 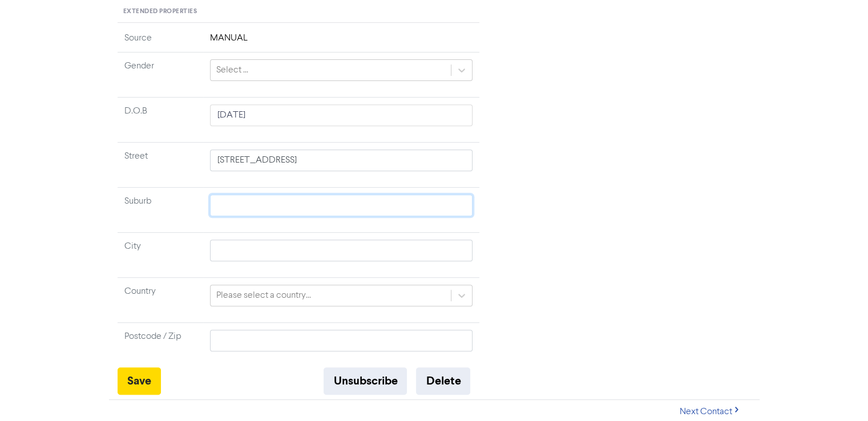 What do you see at coordinates (139, 381) in the screenshot?
I see `button: Save` at bounding box center [139, 381].